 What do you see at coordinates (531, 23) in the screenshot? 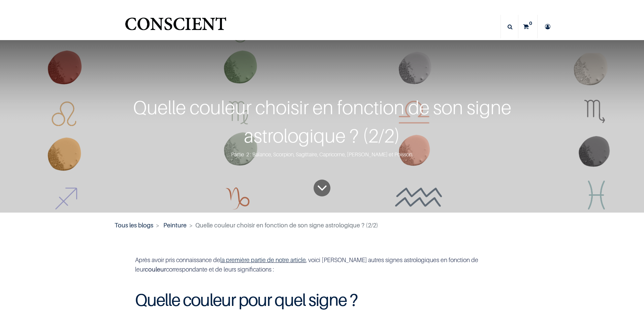
I see `sup: 0` at bounding box center [531, 23].